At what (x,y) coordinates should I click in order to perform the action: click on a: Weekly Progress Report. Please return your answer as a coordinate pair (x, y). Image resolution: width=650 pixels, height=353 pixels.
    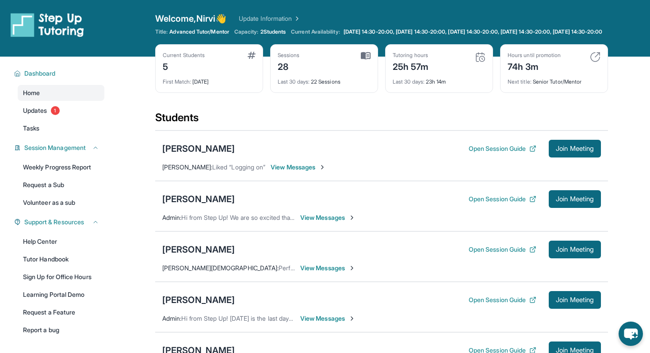
    Looking at the image, I should click on (61, 167).